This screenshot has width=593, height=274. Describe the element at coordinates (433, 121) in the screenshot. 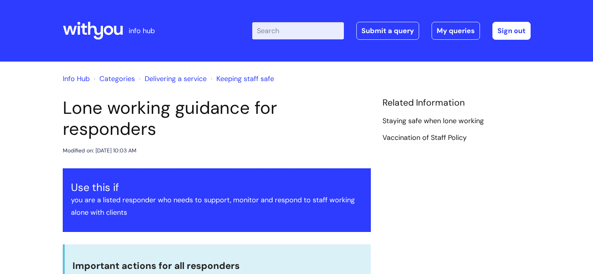

I see `a: Staying safe when lone working` at that location.